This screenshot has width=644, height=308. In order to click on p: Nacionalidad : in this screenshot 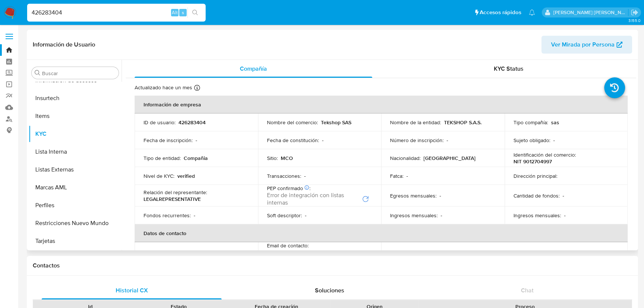, I will do `click(405, 158)`.